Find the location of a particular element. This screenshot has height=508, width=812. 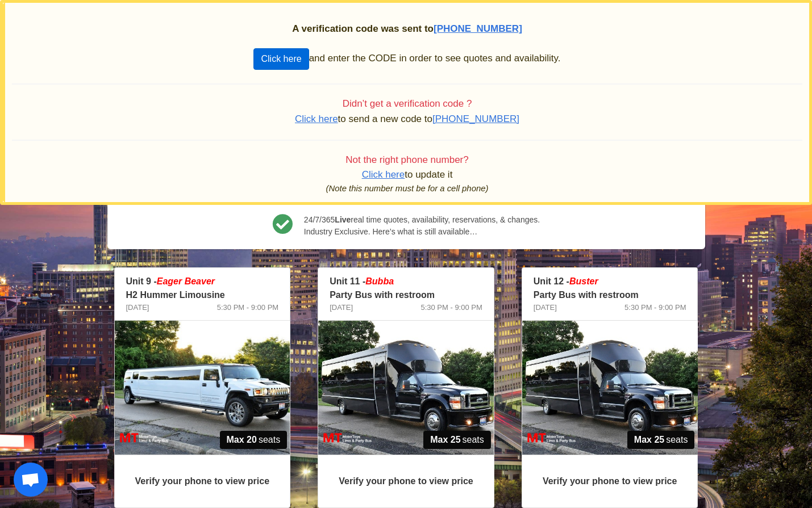

img: 11%2001.jpg is located at coordinates (406, 387).